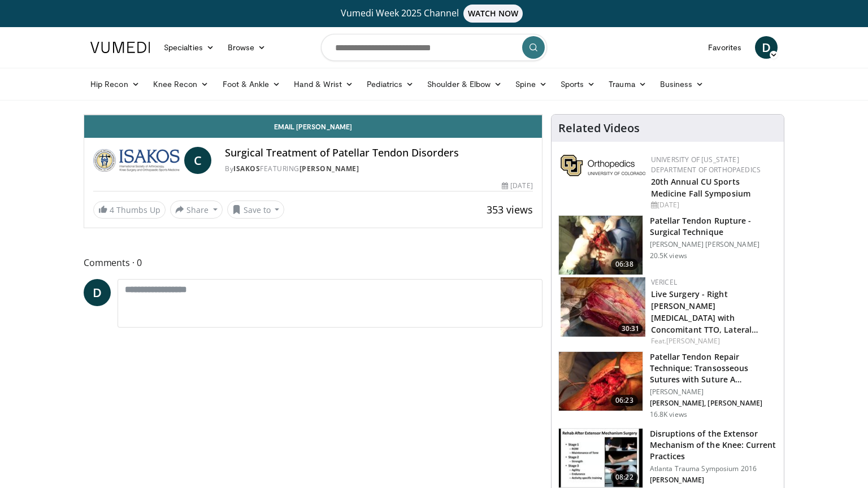 The image size is (868, 488). I want to click on a: Vumedi Week 2025 ChannelWATCH NOW, so click(434, 14).